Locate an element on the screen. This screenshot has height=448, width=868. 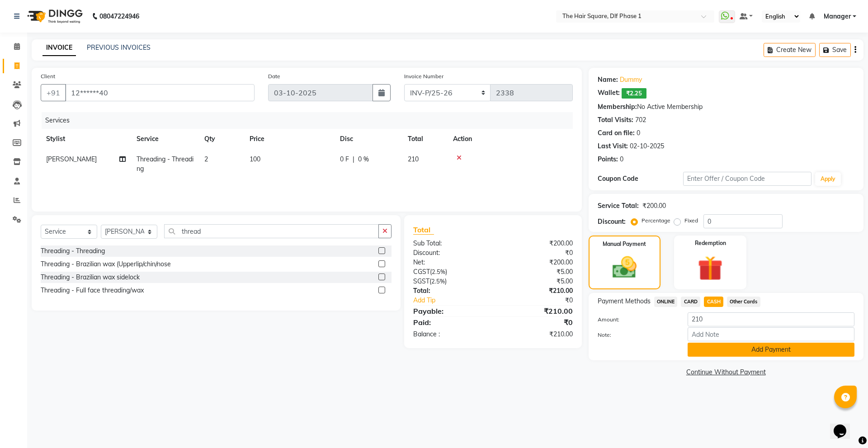
img: logo is located at coordinates (54, 17).